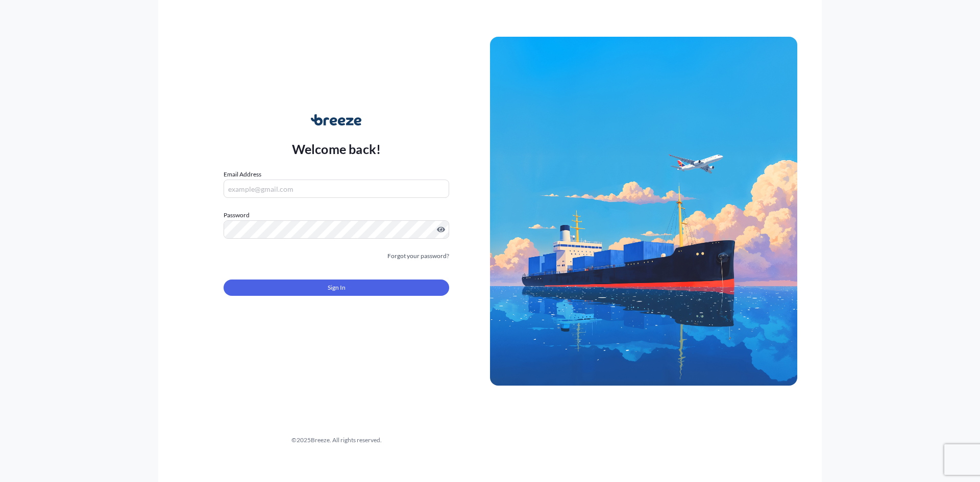 The height and width of the screenshot is (482, 980). I want to click on label: Email Address, so click(242, 175).